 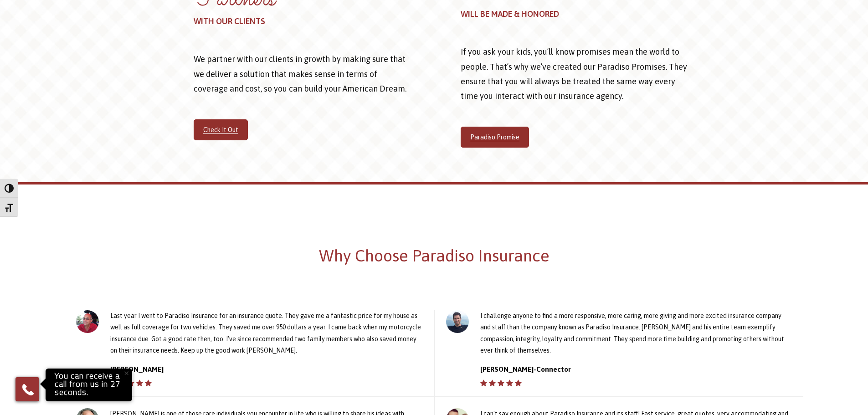 What do you see at coordinates (229, 21) in the screenshot?
I see `strong: WITH OUR CLIENTS` at bounding box center [229, 21].